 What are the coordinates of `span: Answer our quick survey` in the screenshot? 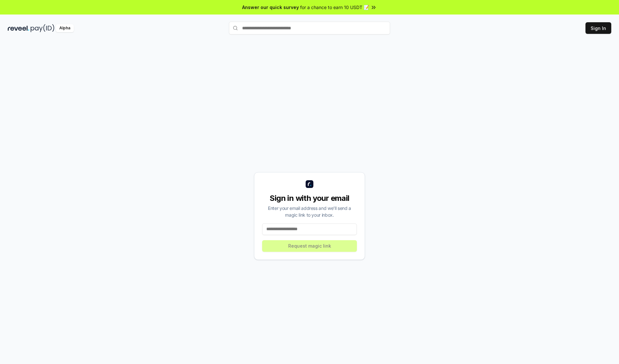 It's located at (271, 7).